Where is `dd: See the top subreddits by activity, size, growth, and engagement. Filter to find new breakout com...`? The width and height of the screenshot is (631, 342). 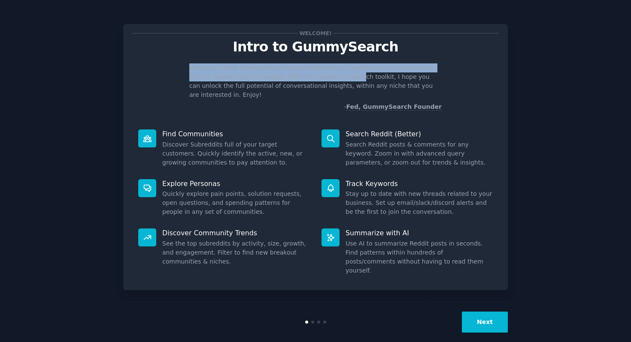 dd: See the top subreddits by activity, size, growth, and engagement. Filter to find new breakout com... is located at coordinates (236, 253).